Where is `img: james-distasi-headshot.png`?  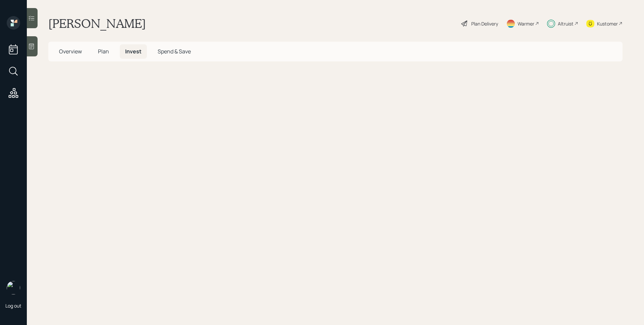 img: james-distasi-headshot.png is located at coordinates (14, 288).